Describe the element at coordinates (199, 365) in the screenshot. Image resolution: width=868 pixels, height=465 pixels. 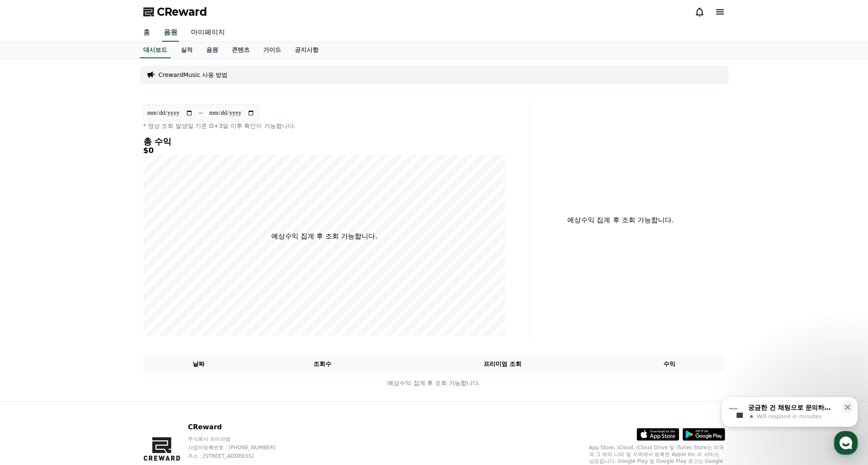
I see `th: 날짜` at that location.